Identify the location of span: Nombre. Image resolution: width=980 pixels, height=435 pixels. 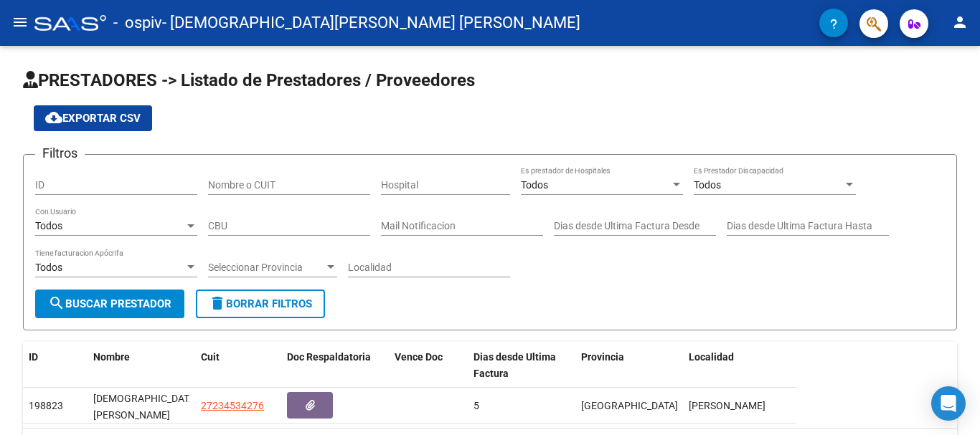
(111, 358).